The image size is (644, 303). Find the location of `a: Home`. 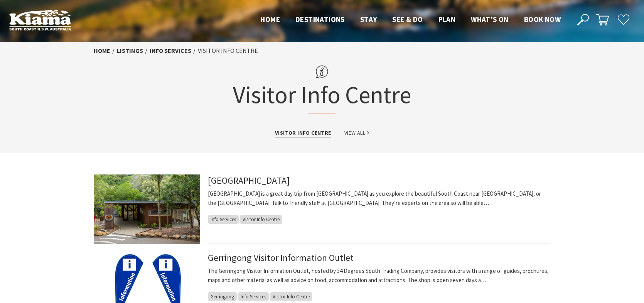

a: Home is located at coordinates (102, 51).